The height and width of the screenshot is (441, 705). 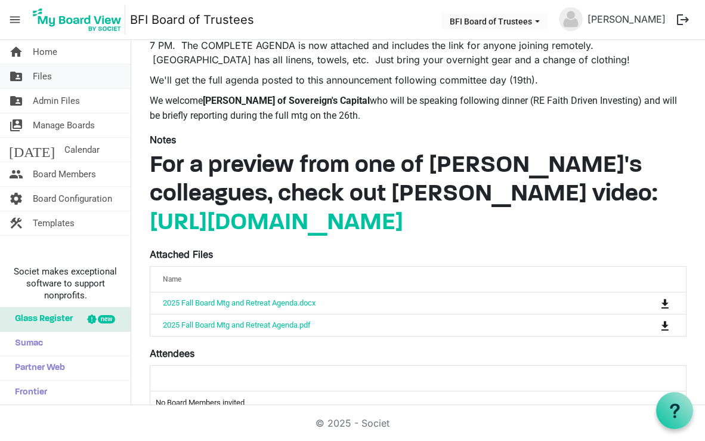 I want to click on span: Manage Boards, so click(x=64, y=125).